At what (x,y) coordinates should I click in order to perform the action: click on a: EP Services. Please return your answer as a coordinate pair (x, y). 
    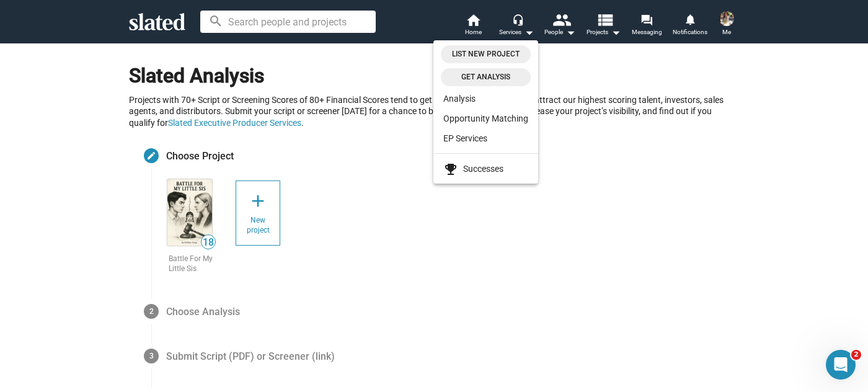
    Looking at the image, I should click on (486, 139).